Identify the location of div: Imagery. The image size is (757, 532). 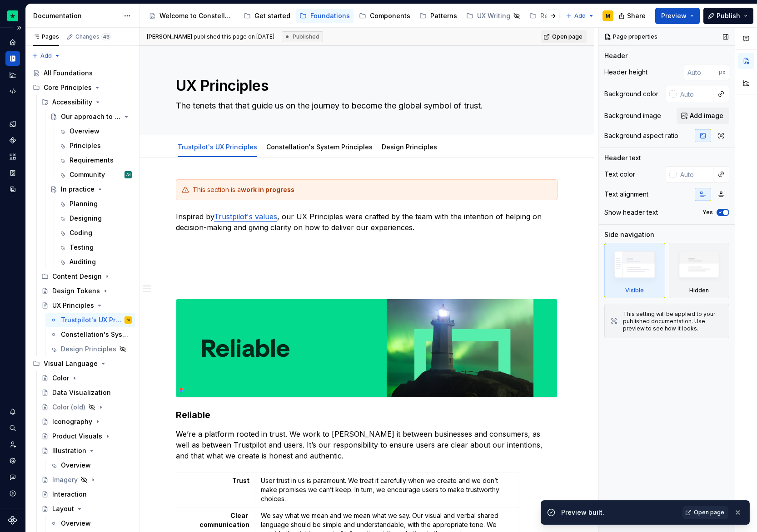
(65, 480).